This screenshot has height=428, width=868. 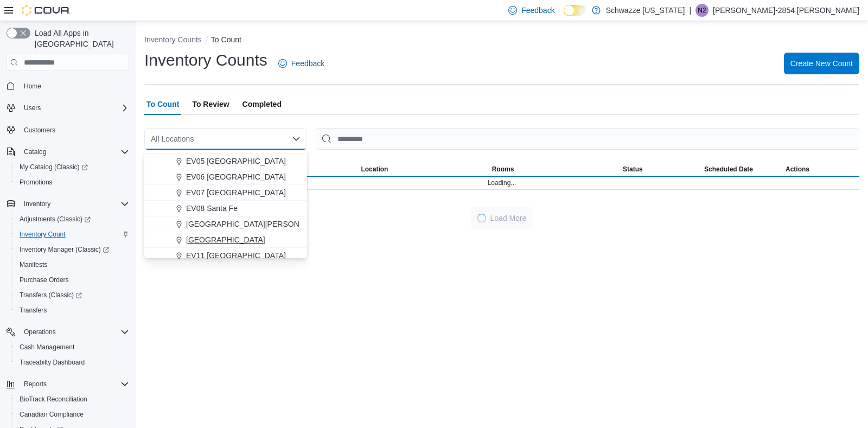 I want to click on button: Customers, so click(x=68, y=130).